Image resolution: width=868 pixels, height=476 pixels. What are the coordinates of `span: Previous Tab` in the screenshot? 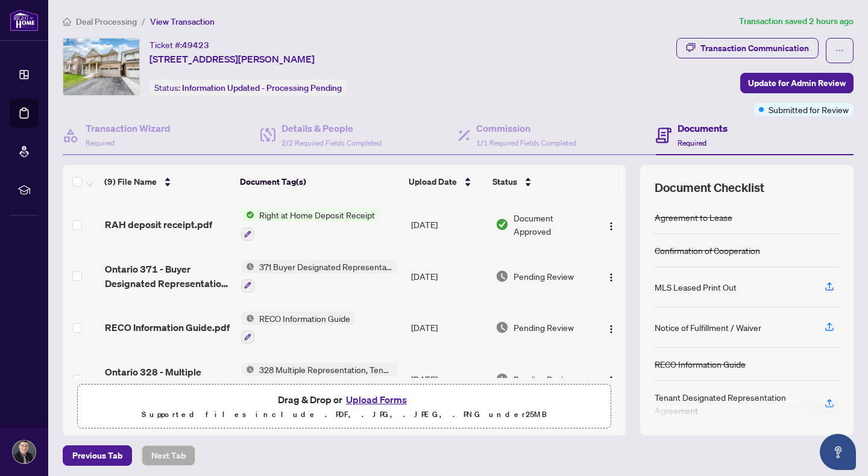 It's located at (97, 455).